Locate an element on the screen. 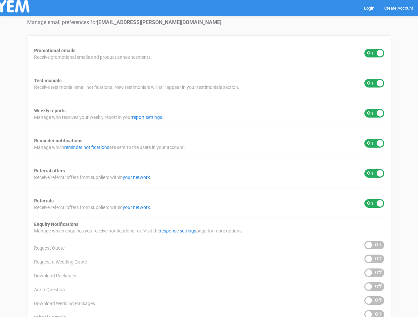 The image size is (418, 317). span: Receive testimonial email notifications. New testimonials will still appear in your testimonials ... is located at coordinates (137, 87).